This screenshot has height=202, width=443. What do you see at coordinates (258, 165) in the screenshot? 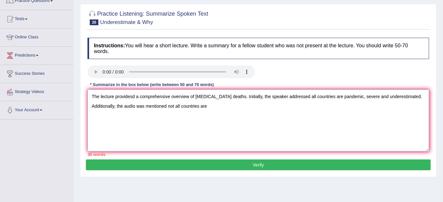
I see `button: Verify` at bounding box center [258, 165].